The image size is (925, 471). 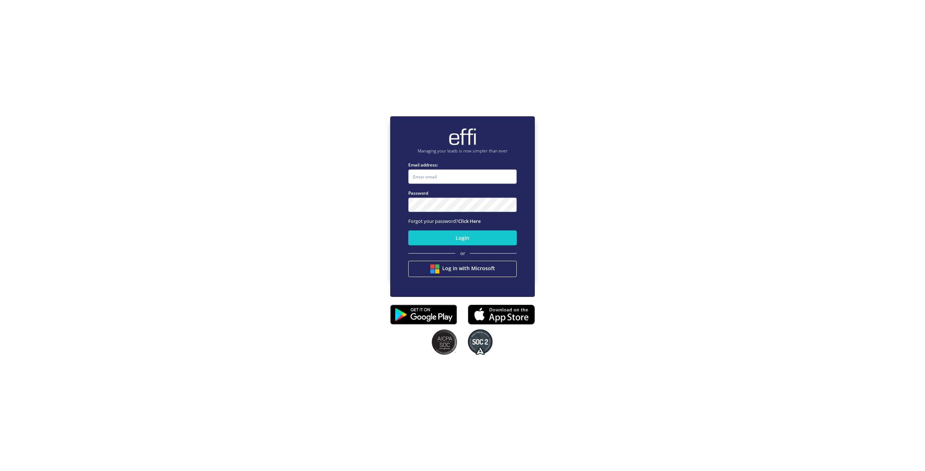 What do you see at coordinates (462, 165) in the screenshot?
I see `label: Email address:` at bounding box center [462, 165].